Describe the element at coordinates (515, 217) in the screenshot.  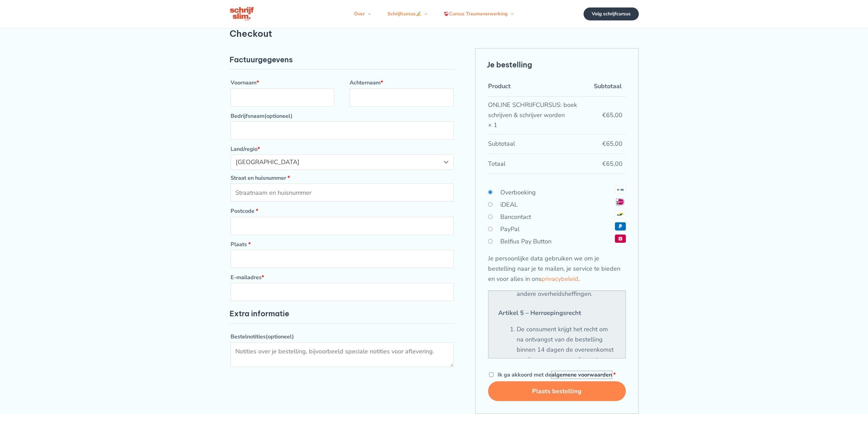
I see `label: Bancontact` at that location.